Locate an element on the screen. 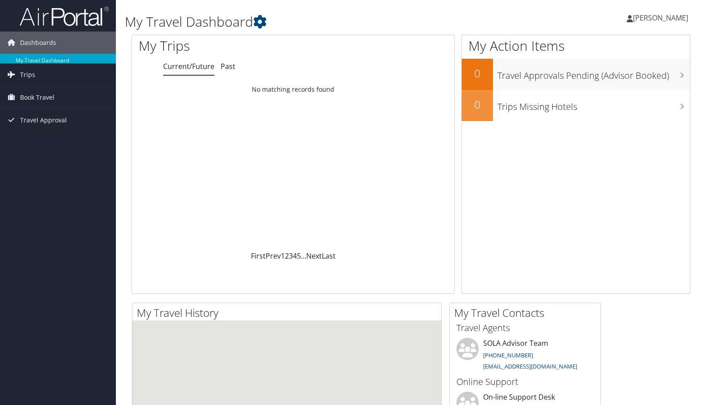 The image size is (706, 405). h2: My Travel History is located at coordinates (289, 313).